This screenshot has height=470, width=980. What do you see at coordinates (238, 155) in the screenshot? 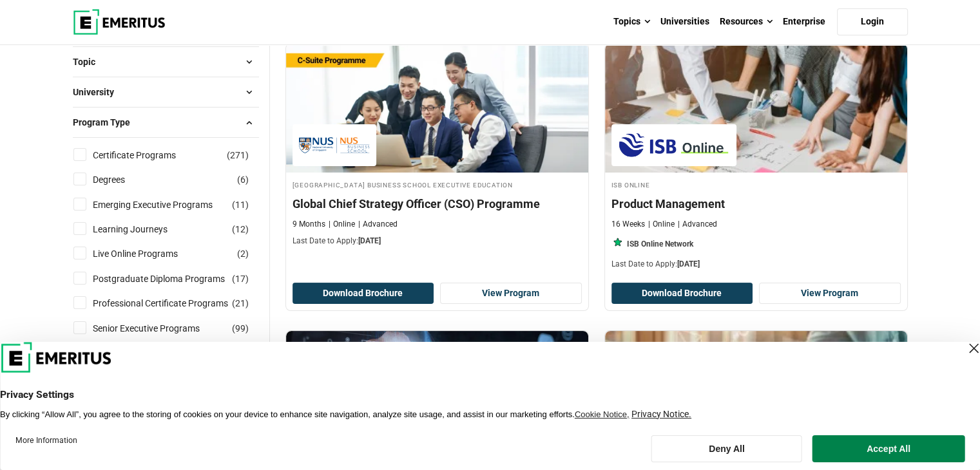
I see `span: 271` at bounding box center [238, 155].